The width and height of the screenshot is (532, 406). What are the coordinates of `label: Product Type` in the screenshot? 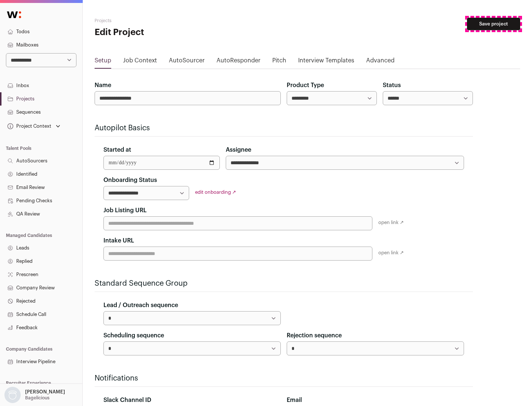 It's located at (305, 85).